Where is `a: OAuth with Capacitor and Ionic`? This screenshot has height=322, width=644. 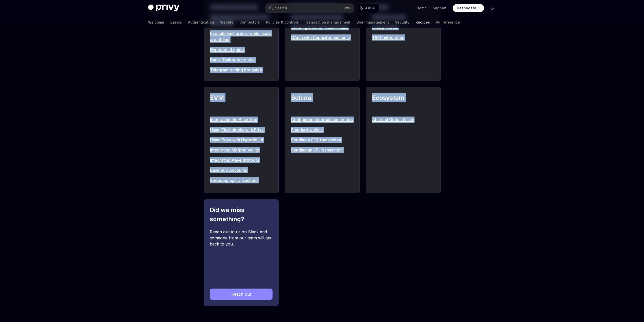
a: OAuth with Capacitor and Ionic is located at coordinates (322, 37).